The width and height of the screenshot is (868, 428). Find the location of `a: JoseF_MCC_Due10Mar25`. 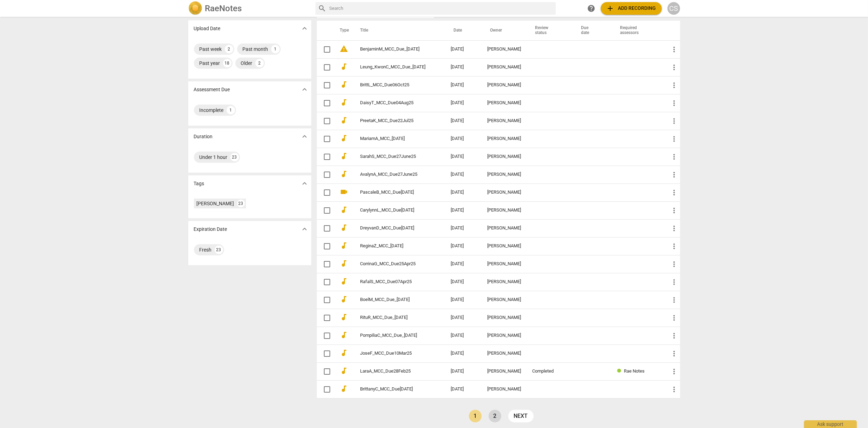

a: JoseF_MCC_Due10Mar25 is located at coordinates (393, 354).